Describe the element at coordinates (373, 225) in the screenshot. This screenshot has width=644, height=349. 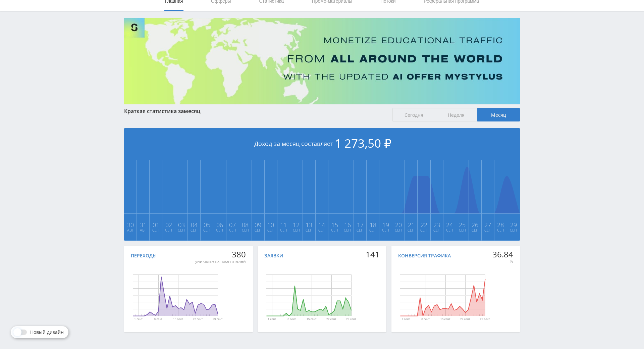
I see `span: 18` at that location.